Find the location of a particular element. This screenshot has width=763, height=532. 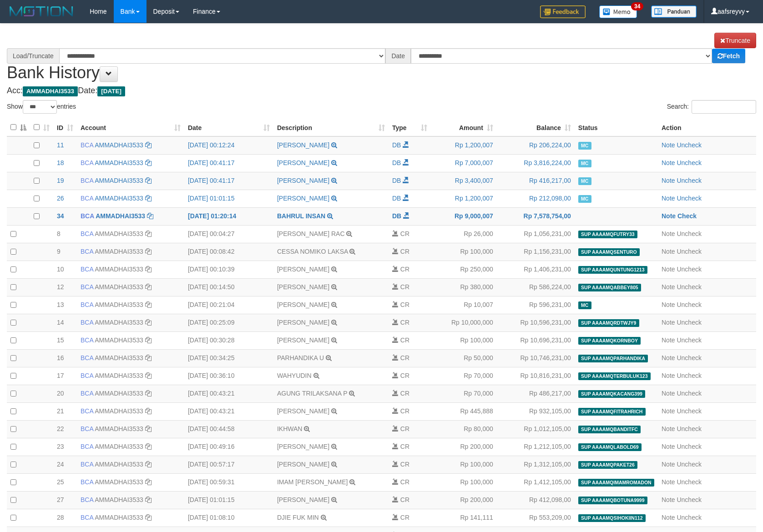

span: SUP AAAAMQBANDITFC is located at coordinates (609, 430).